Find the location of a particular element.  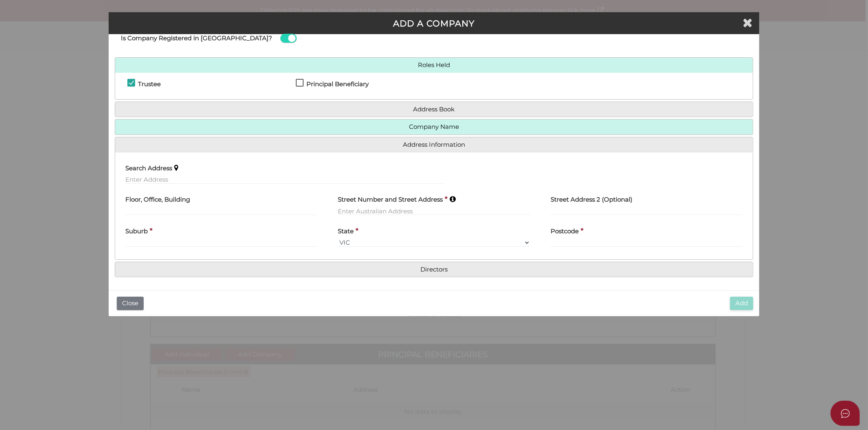

button: Open asap is located at coordinates (845, 414).